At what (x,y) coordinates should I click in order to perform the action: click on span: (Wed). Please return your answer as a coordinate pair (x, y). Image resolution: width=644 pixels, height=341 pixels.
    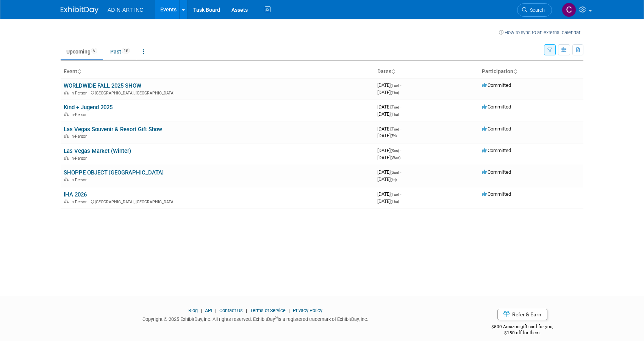
    Looking at the image, I should click on (395, 158).